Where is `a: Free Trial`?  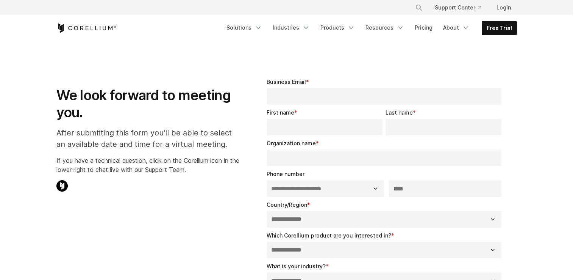
a: Free Trial is located at coordinates (499, 28).